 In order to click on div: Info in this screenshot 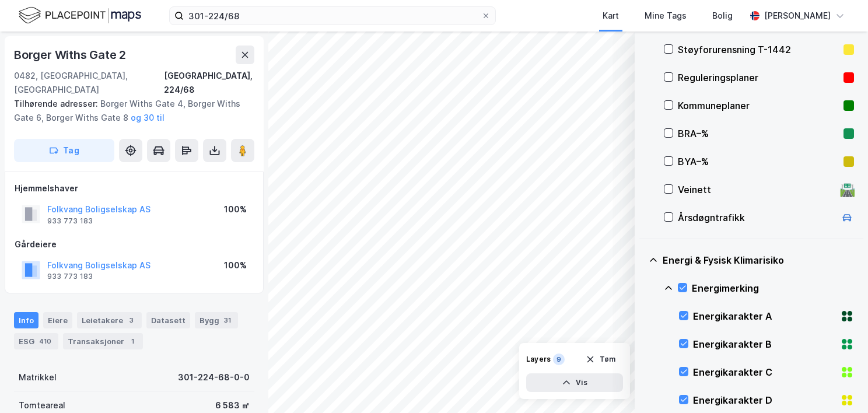, I will do `click(26, 320)`.